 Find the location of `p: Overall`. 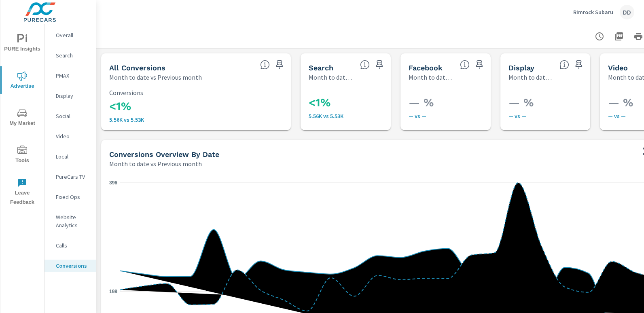

p: Overall is located at coordinates (73, 35).